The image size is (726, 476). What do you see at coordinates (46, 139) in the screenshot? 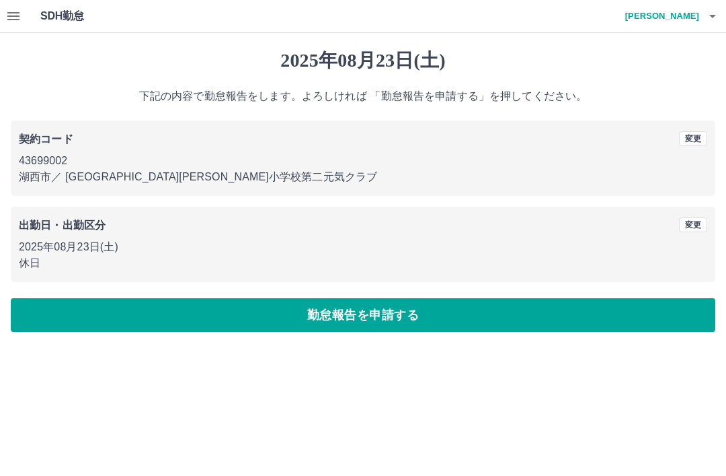
I see `b: 契約コード` at bounding box center [46, 139].